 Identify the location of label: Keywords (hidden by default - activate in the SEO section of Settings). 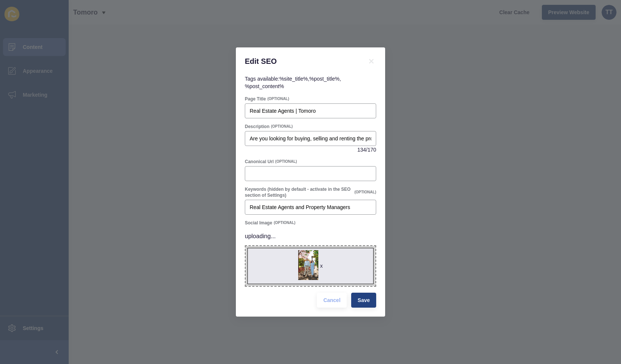
(299, 192).